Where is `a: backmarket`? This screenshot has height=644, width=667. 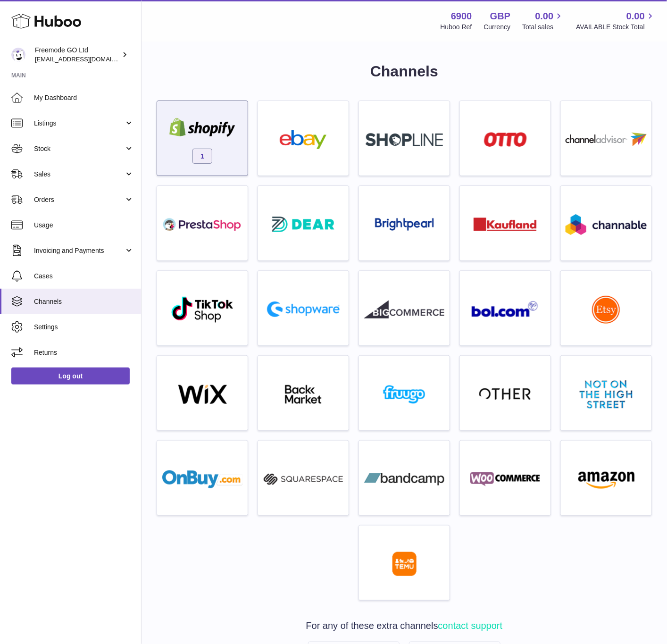
a: backmarket is located at coordinates (304, 393).